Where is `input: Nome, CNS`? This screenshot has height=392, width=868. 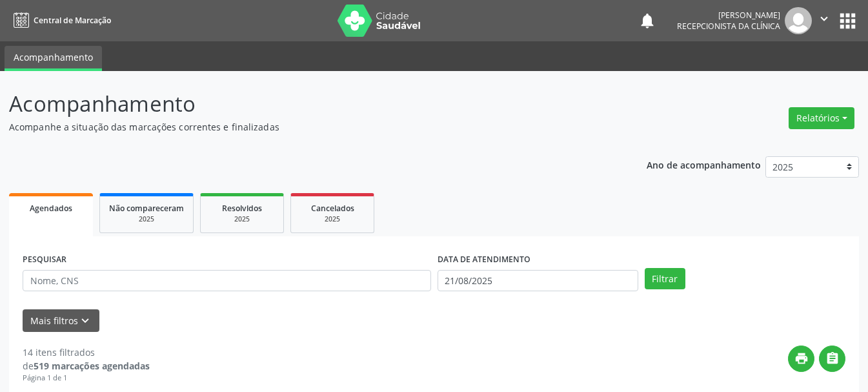 input: Nome, CNS is located at coordinates (226, 281).